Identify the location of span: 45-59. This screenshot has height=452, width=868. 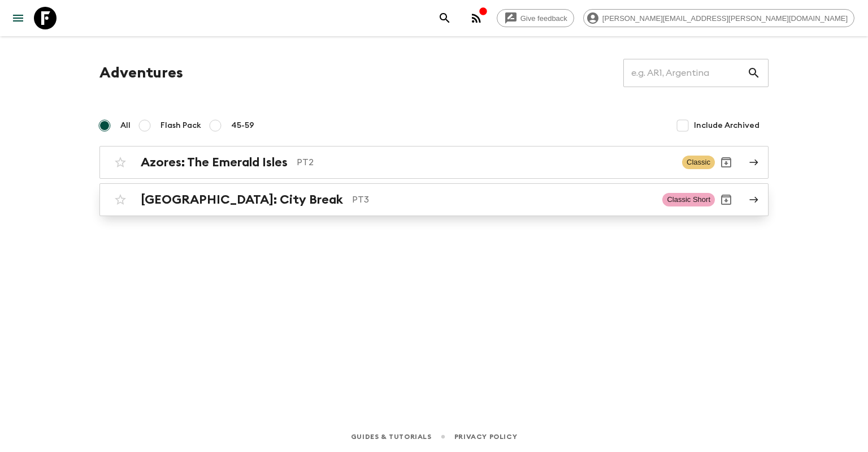
(242, 126).